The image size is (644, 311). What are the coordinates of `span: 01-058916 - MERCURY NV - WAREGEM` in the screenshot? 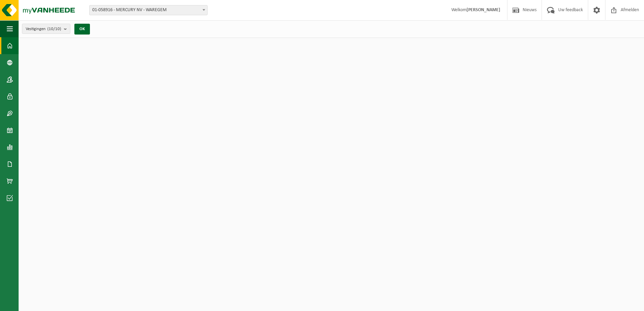 It's located at (148, 10).